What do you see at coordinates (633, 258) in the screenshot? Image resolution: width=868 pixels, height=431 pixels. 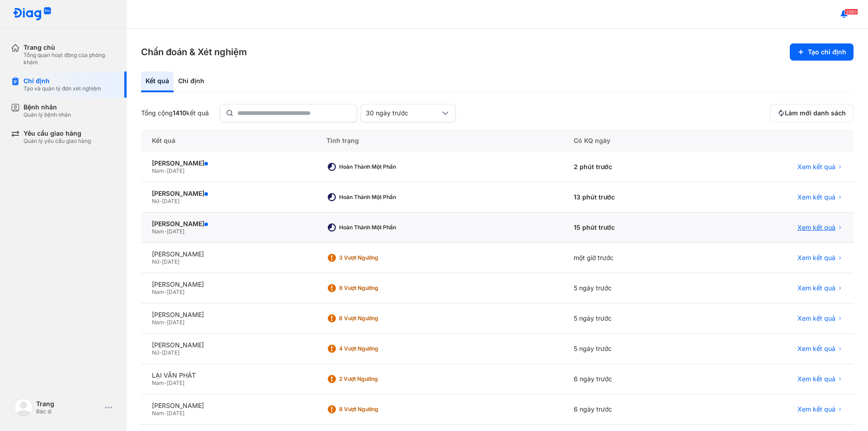 I see `div: một giờ trước` at bounding box center [633, 258].